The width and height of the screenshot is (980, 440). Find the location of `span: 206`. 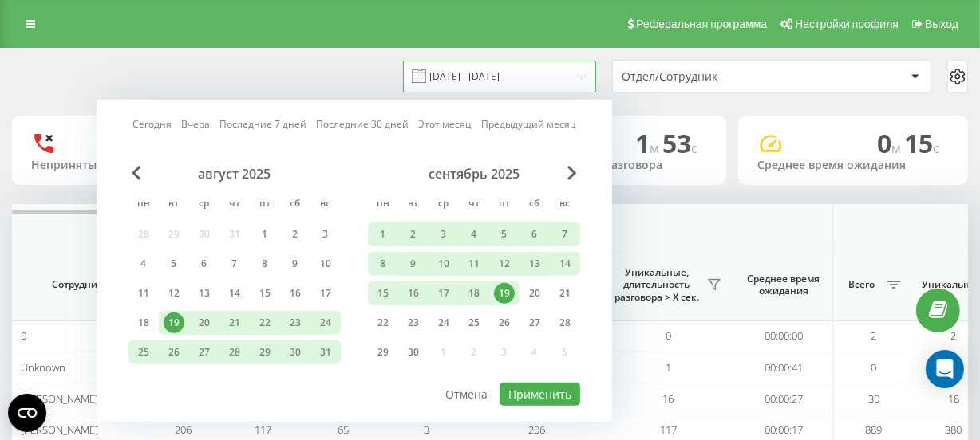

span: 206 is located at coordinates (536, 429).